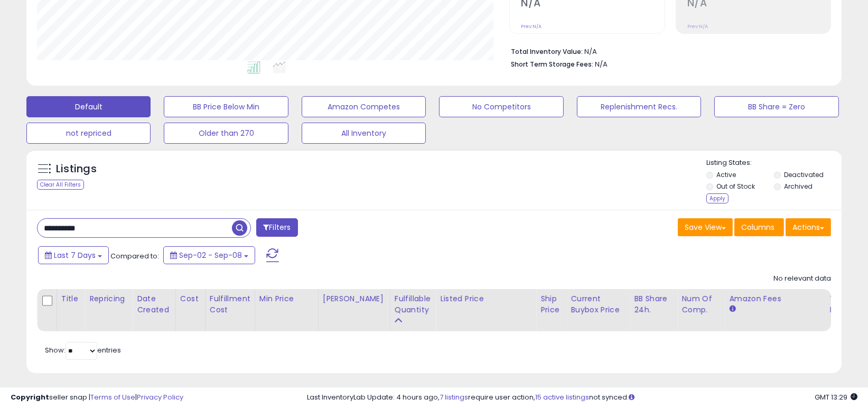  I want to click on button: No Competitors, so click(501, 106).